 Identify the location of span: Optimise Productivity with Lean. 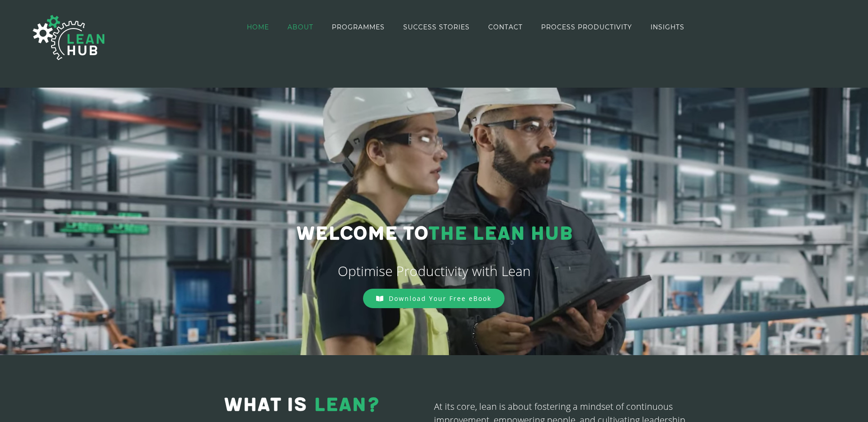
(434, 271).